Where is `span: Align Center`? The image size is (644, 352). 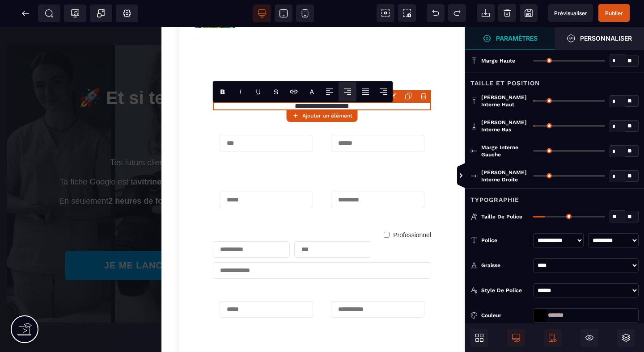
span: Align Center is located at coordinates (347, 92).